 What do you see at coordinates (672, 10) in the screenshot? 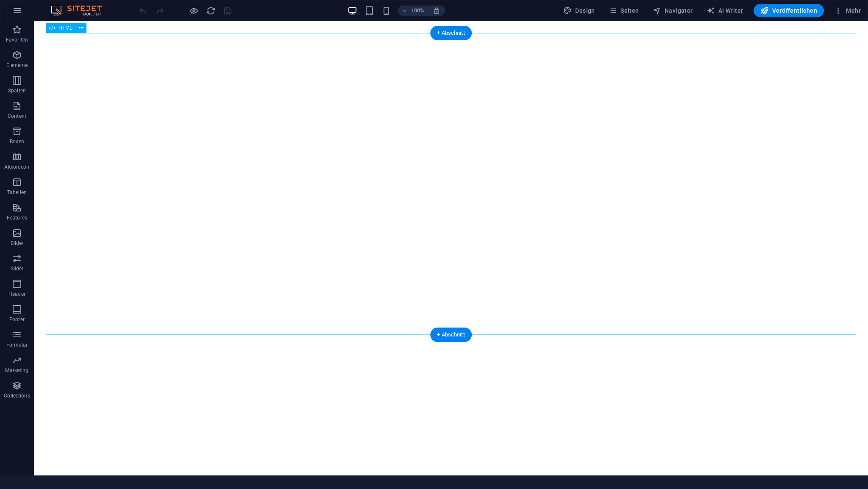
I see `span: Navigator` at bounding box center [672, 10].